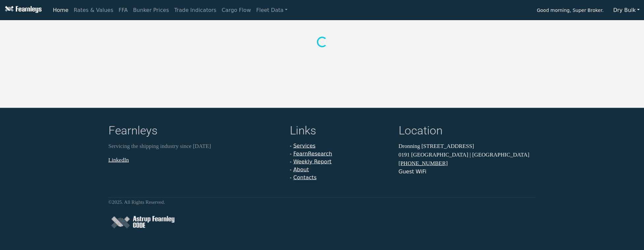 The image size is (644, 250). What do you see at coordinates (412, 172) in the screenshot?
I see `button: Guest WiFi` at bounding box center [412, 172].